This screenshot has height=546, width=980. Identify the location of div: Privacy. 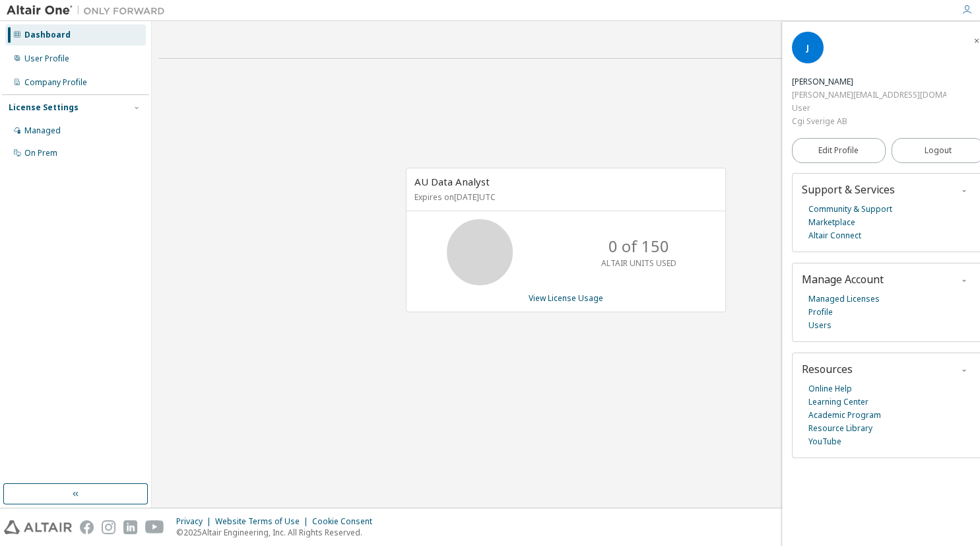
(195, 521).